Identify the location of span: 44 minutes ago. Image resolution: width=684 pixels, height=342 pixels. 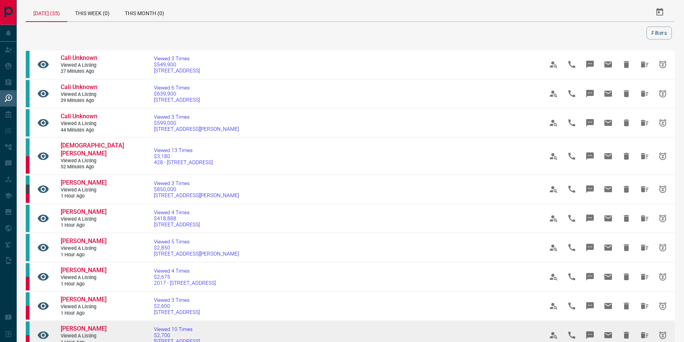
(83, 130).